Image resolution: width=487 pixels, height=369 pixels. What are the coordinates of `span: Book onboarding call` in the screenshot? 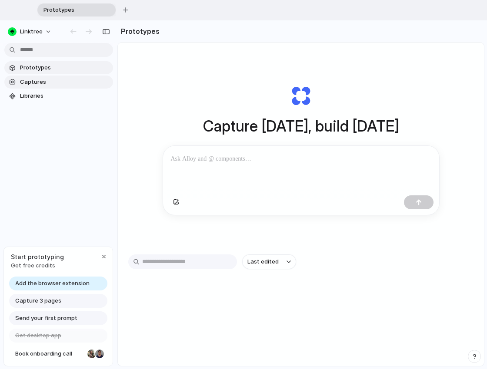 It's located at (50, 354).